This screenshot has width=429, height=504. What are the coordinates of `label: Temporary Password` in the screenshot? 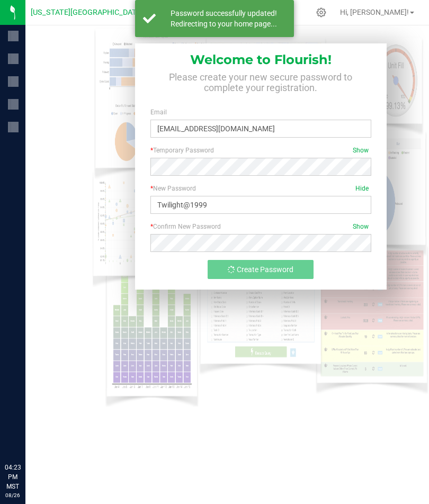 It's located at (261, 150).